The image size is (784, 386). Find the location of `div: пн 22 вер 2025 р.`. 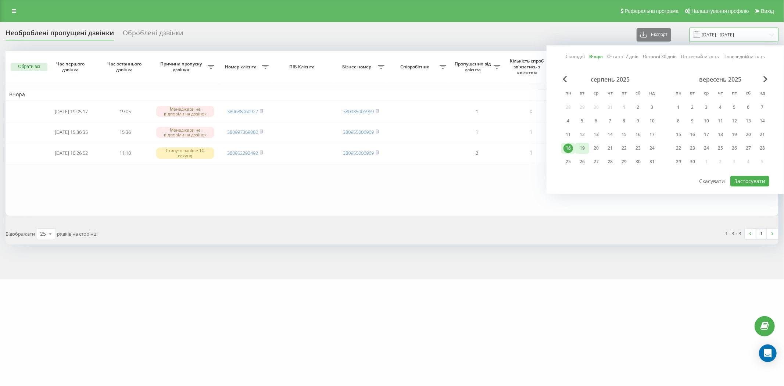

div: пн 22 вер 2025 р. is located at coordinates (679, 148).